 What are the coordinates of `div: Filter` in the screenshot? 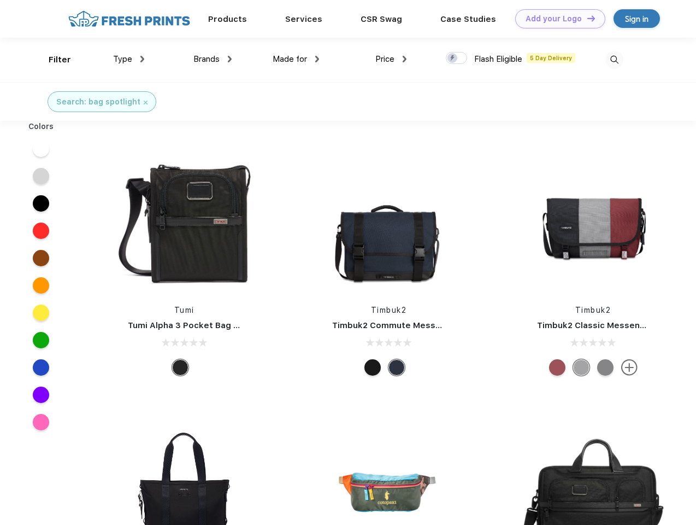 It's located at (60, 60).